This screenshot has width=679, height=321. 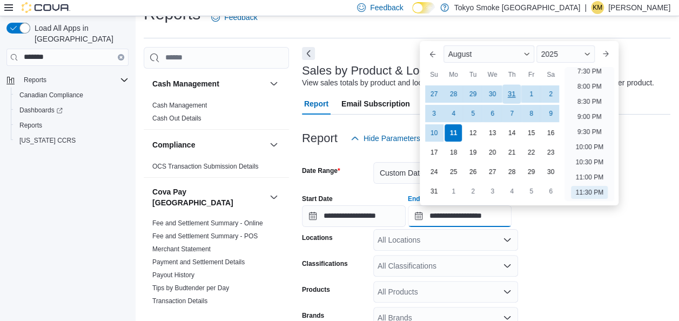 I want to click on div: Mo, so click(x=453, y=75).